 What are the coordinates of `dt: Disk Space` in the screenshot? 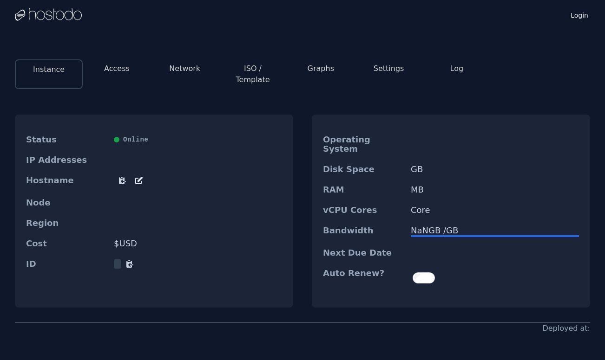 It's located at (363, 170).